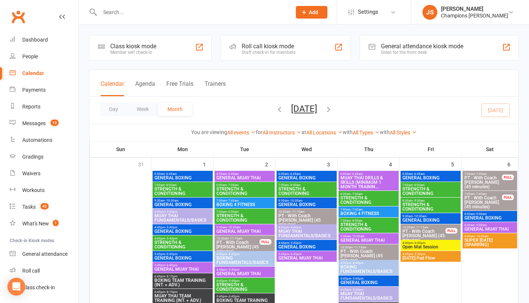 The width and height of the screenshot is (529, 303). What do you see at coordinates (270, 164) in the screenshot?
I see `div: 2` at bounding box center [270, 164].